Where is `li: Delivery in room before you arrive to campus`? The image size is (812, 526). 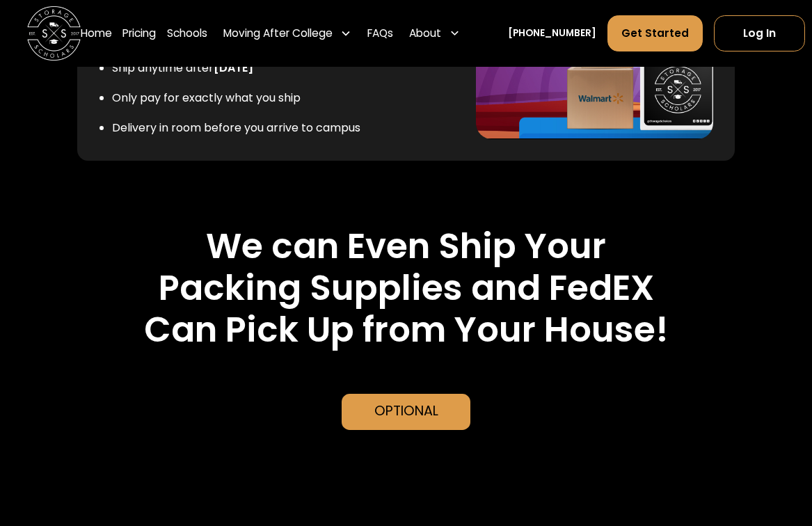
li: Delivery in room before you arrive to campus is located at coordinates (236, 128).